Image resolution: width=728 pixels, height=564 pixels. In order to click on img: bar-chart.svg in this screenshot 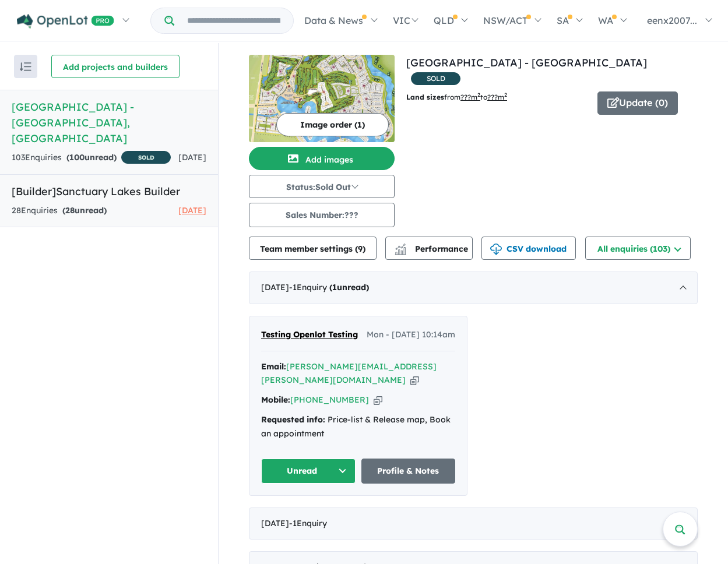, I will do `click(400, 250)`.